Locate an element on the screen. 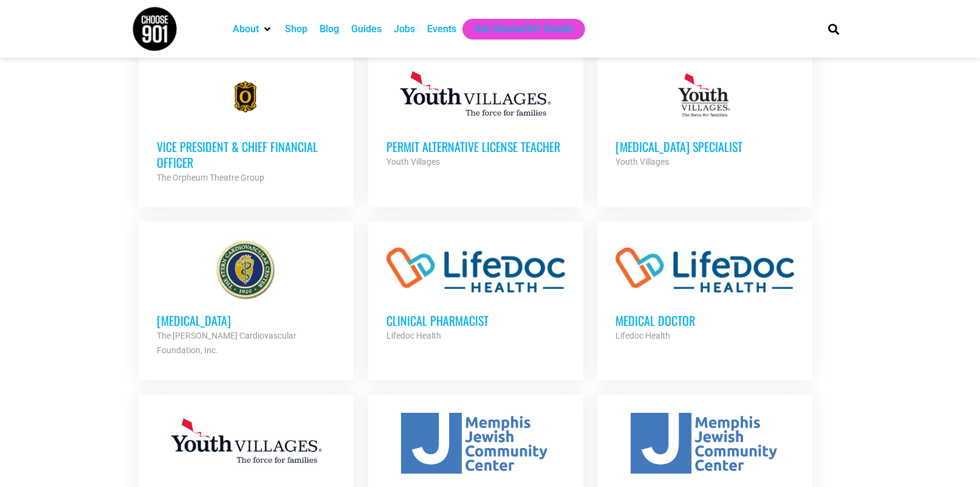 This screenshot has height=487, width=980. div: Blog is located at coordinates (329, 30).